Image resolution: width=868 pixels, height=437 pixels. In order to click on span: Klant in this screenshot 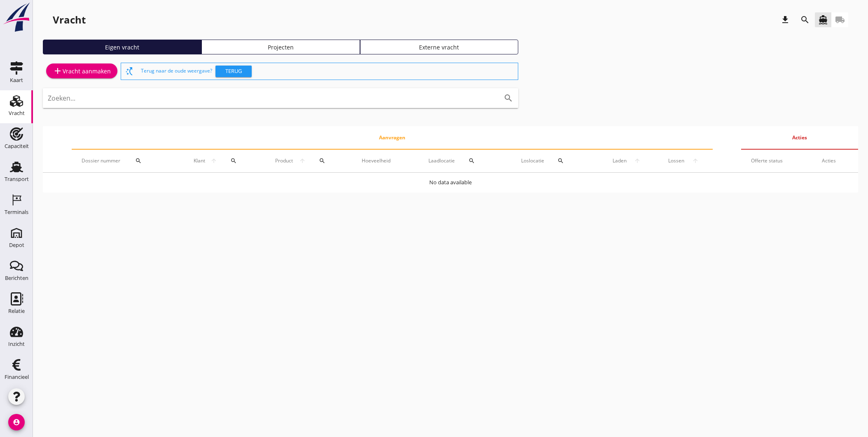, I will do `click(199, 160)`.